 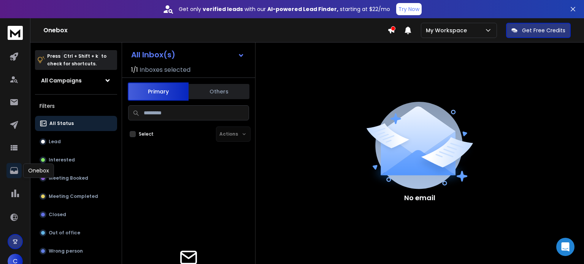 I want to click on p: Get Free Credits, so click(x=544, y=30).